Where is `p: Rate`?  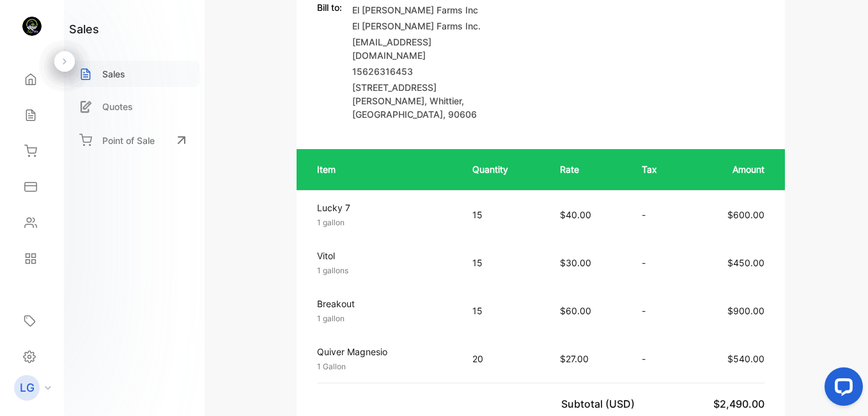 p: Rate is located at coordinates (588, 169).